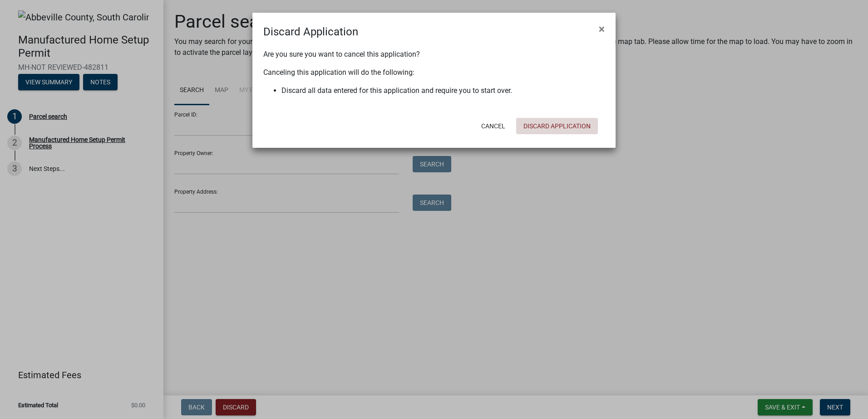 Image resolution: width=868 pixels, height=419 pixels. Describe the element at coordinates (601, 29) in the screenshot. I see `button: Close` at that location.